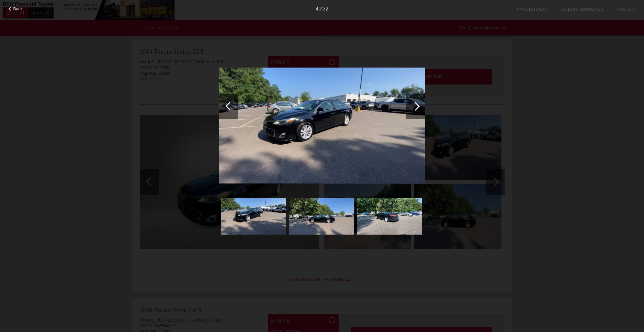 This screenshot has width=644, height=332. I want to click on span: 4, so click(316, 9).